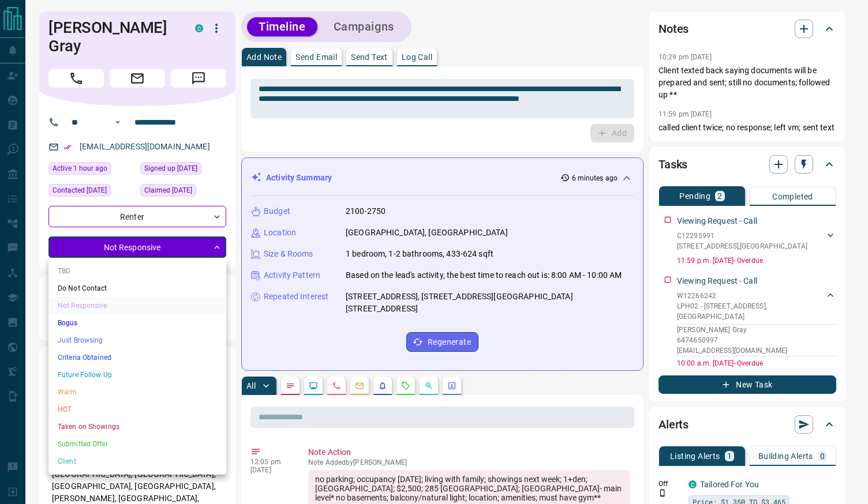 This screenshot has width=868, height=504. Describe the element at coordinates (137, 410) in the screenshot. I see `li: HOT` at that location.